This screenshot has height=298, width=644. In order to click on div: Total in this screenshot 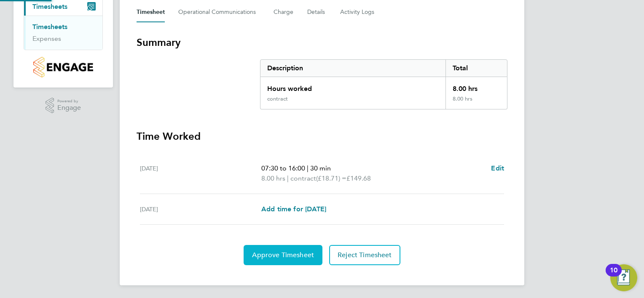, I will do `click(476, 68)`.